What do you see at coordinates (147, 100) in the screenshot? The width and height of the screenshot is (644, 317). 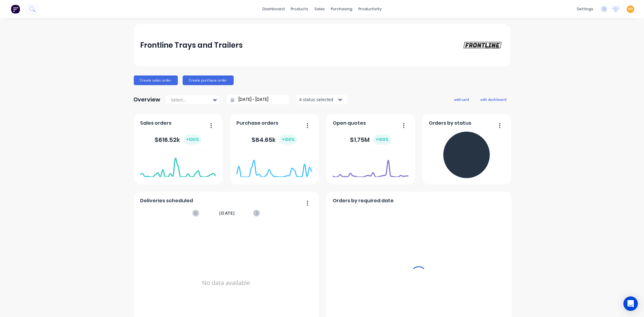 I see `div: Overview` at bounding box center [147, 100].